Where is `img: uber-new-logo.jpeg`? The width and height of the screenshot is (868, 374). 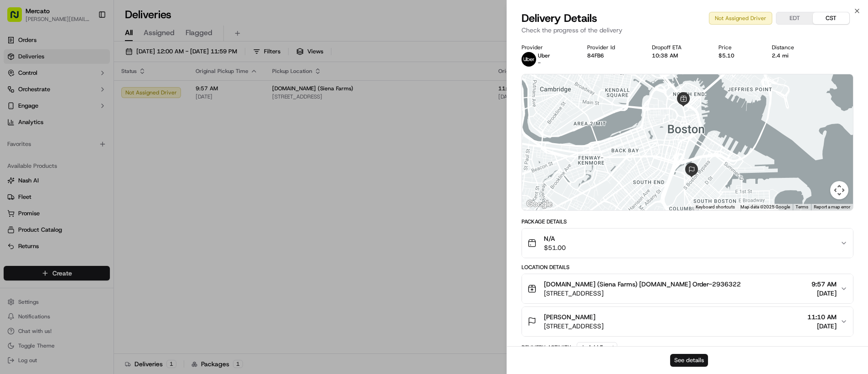
img: uber-new-logo.jpeg is located at coordinates (529, 59).